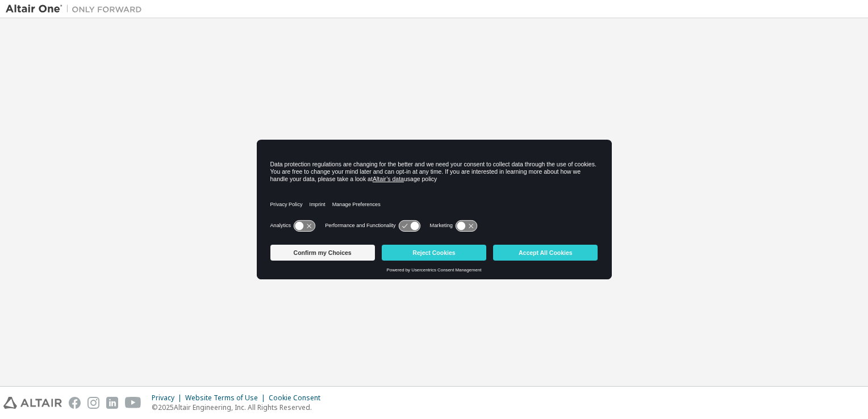 The width and height of the screenshot is (868, 419). What do you see at coordinates (133, 402) in the screenshot?
I see `img: youtube.svg` at bounding box center [133, 402].